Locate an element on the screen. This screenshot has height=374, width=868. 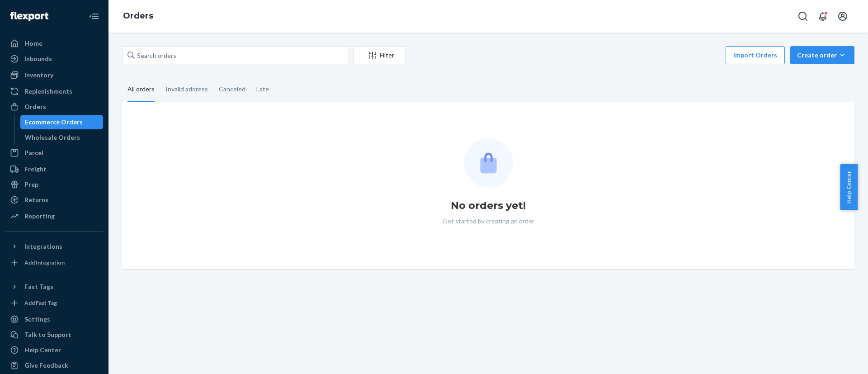
div: Orders is located at coordinates (35, 107).